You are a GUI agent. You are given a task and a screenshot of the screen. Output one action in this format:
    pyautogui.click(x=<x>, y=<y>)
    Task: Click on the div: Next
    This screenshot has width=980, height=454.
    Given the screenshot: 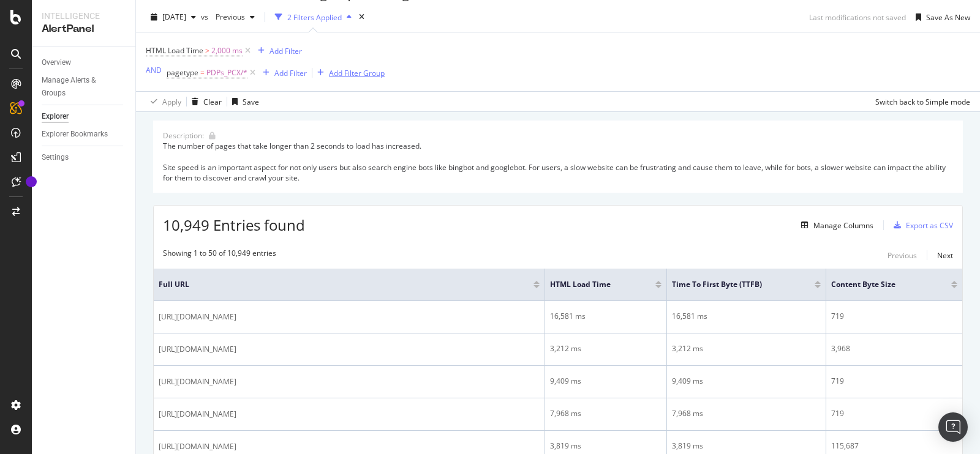 What is the action you would take?
    pyautogui.click(x=945, y=255)
    